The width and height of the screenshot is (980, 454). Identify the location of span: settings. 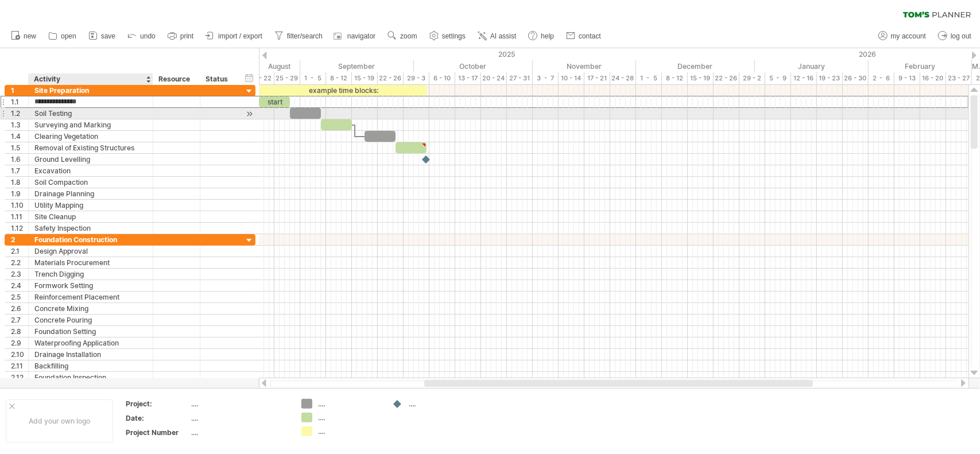
(453, 36).